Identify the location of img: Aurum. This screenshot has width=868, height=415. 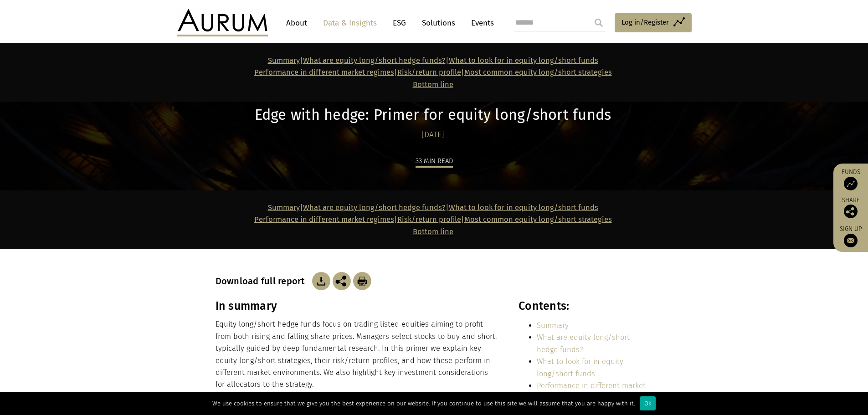
(222, 23).